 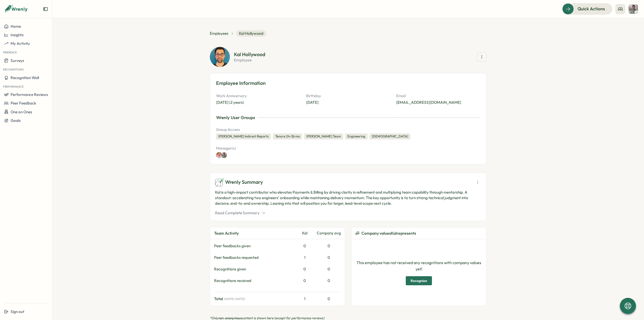 What do you see at coordinates (250, 60) in the screenshot?
I see `p: employee` at bounding box center [250, 60].